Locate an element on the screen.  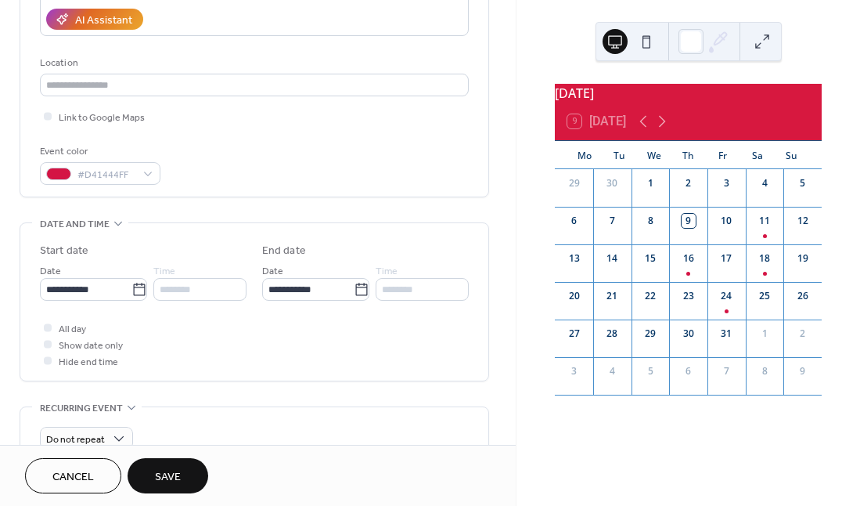
div: End date is located at coordinates (284, 250).